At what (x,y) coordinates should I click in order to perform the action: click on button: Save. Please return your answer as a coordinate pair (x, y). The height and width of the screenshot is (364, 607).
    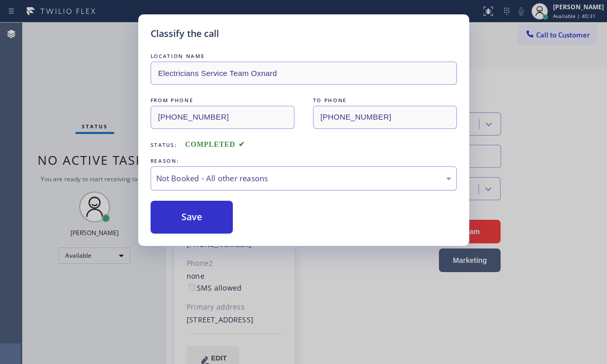
    Looking at the image, I should click on (192, 217).